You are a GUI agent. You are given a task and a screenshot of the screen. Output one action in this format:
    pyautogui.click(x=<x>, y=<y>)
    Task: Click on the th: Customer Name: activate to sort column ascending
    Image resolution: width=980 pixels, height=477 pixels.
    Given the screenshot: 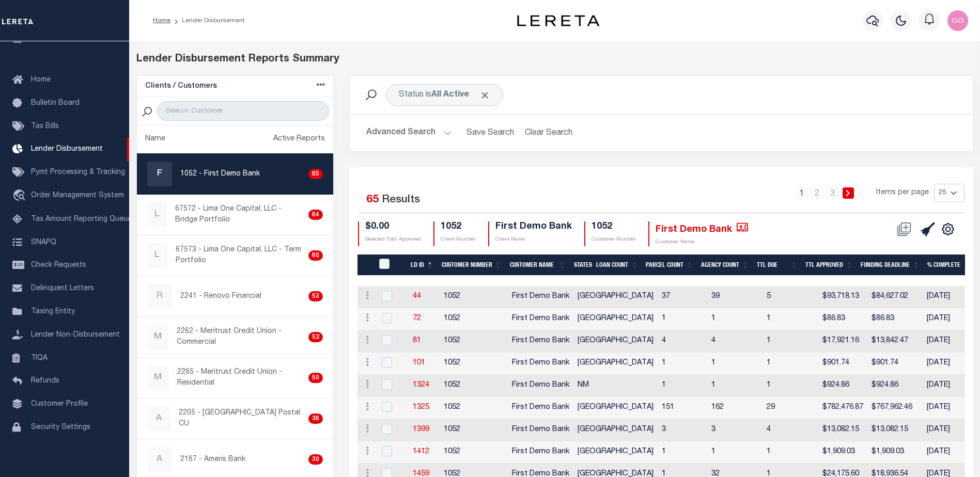 What is the action you would take?
    pyautogui.click(x=538, y=265)
    